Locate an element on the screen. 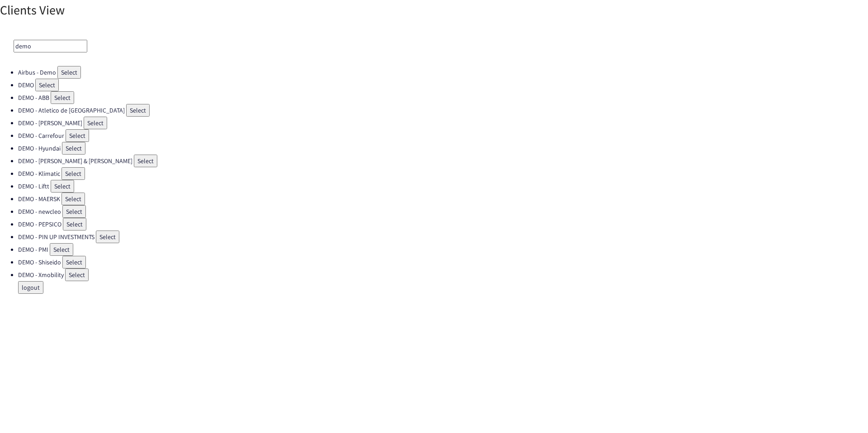  button: logout is located at coordinates (31, 288).